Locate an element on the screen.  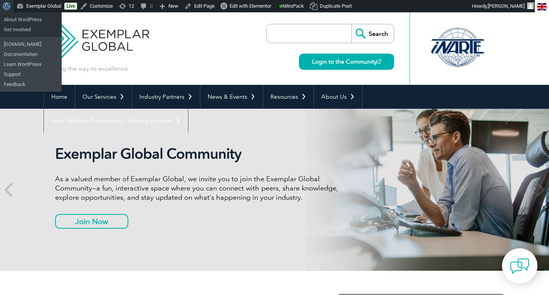
input: Search is located at coordinates (372, 34).